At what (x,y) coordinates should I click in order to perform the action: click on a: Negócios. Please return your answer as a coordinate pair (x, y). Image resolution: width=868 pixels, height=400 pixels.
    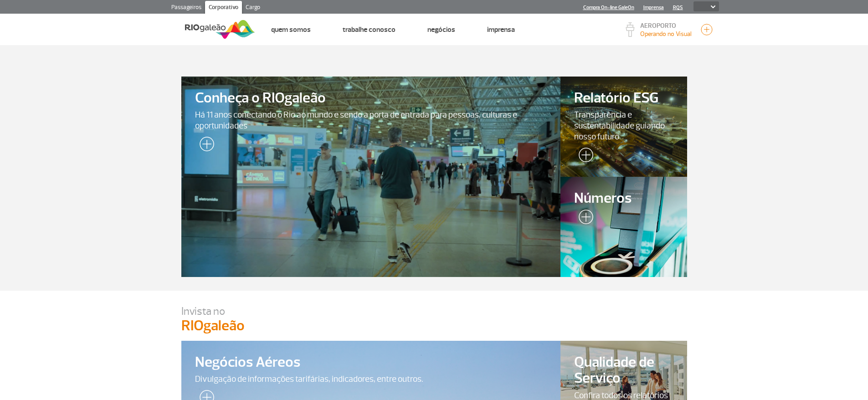
    Looking at the image, I should click on (440, 30).